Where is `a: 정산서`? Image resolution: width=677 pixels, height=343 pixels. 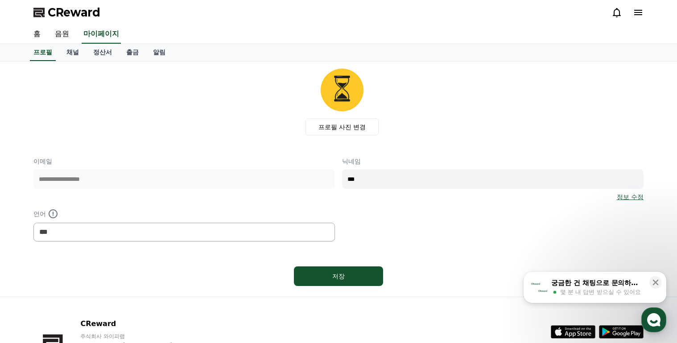
a: 정산서 is located at coordinates (103, 53).